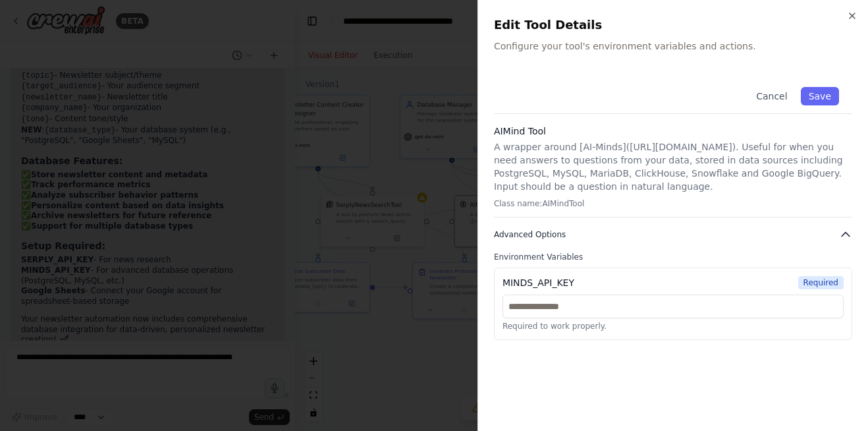 This screenshot has width=868, height=431. I want to click on span: Required, so click(820, 282).